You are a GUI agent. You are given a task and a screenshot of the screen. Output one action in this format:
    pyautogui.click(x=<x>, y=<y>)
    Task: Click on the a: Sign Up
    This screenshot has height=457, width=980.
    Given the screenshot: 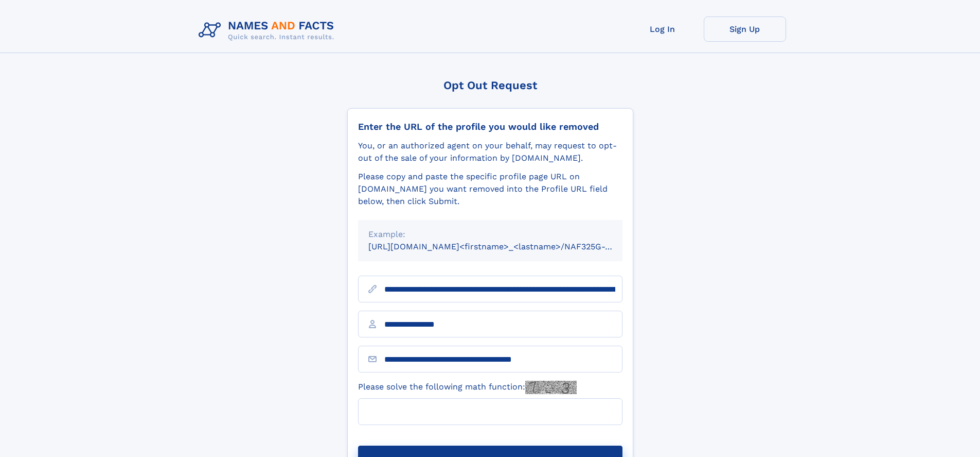 What is the action you would take?
    pyautogui.click(x=745, y=29)
    